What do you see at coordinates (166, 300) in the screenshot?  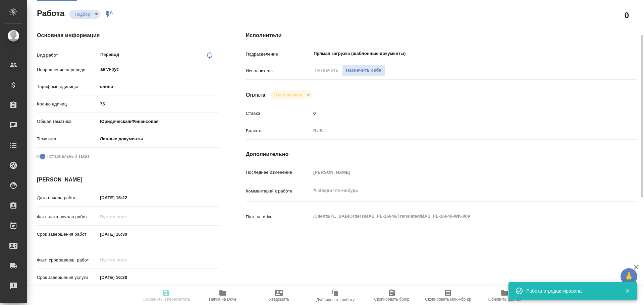 I see `span: Сохранить и пересчитать` at bounding box center [166, 300].